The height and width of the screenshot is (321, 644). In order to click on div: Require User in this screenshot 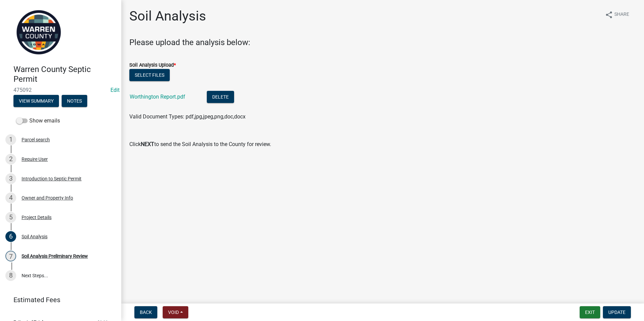, I will do `click(35, 159)`.